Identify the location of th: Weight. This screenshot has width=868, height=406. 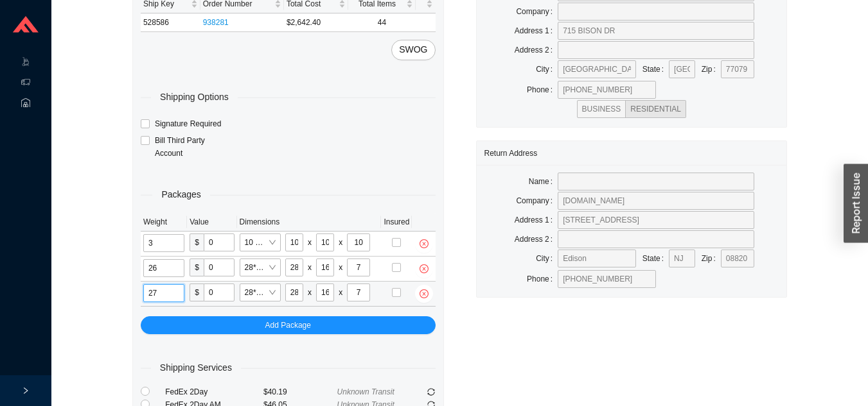
(164, 222).